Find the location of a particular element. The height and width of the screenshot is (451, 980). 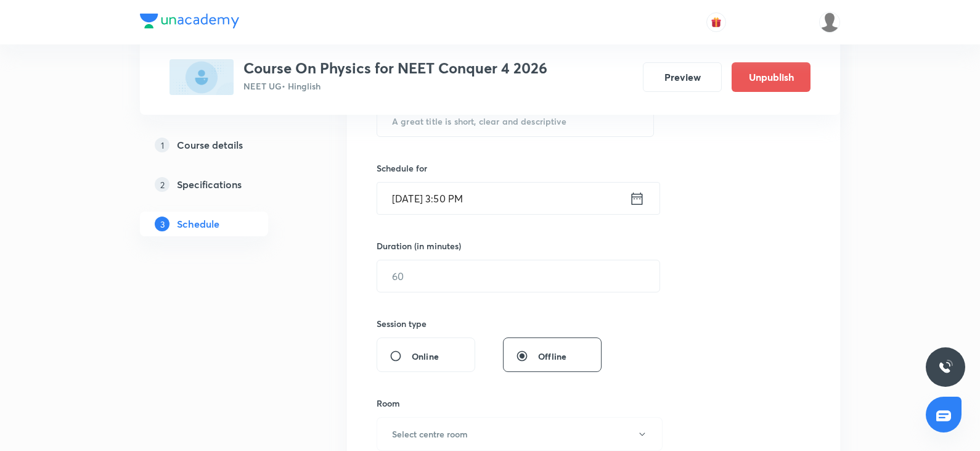

h6: Duration (in minutes) is located at coordinates (419, 245).